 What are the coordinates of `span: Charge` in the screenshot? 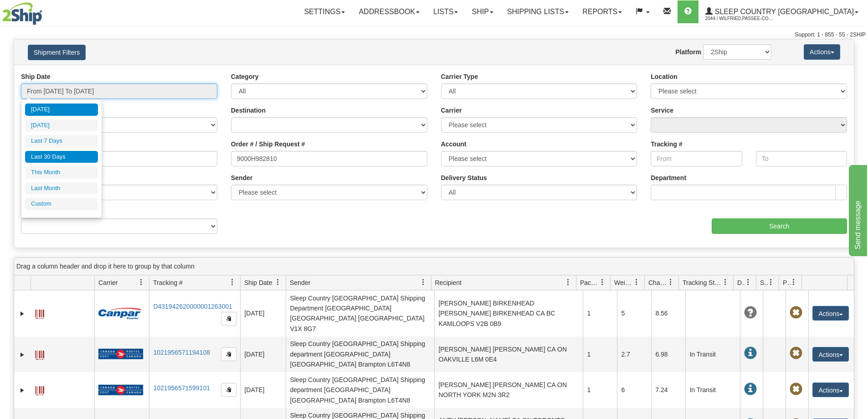 It's located at (658, 282).